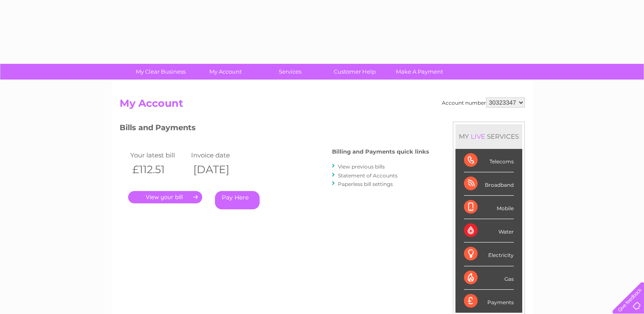 The image size is (644, 314). What do you see at coordinates (274, 129) in the screenshot?
I see `h3: Bills and Payments` at bounding box center [274, 129].